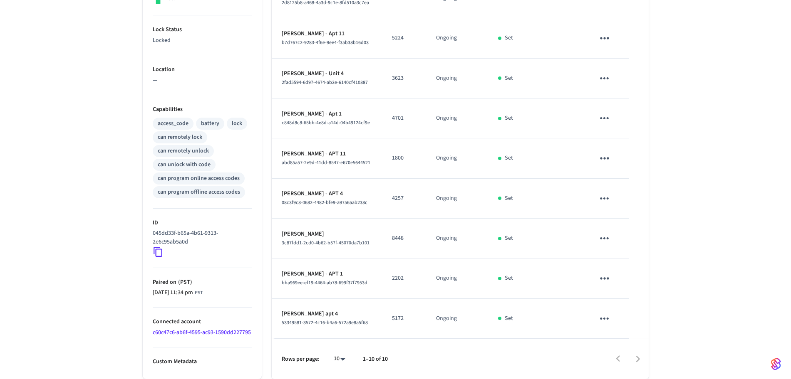  Describe the element at coordinates (404, 158) in the screenshot. I see `p: 1800` at that location.